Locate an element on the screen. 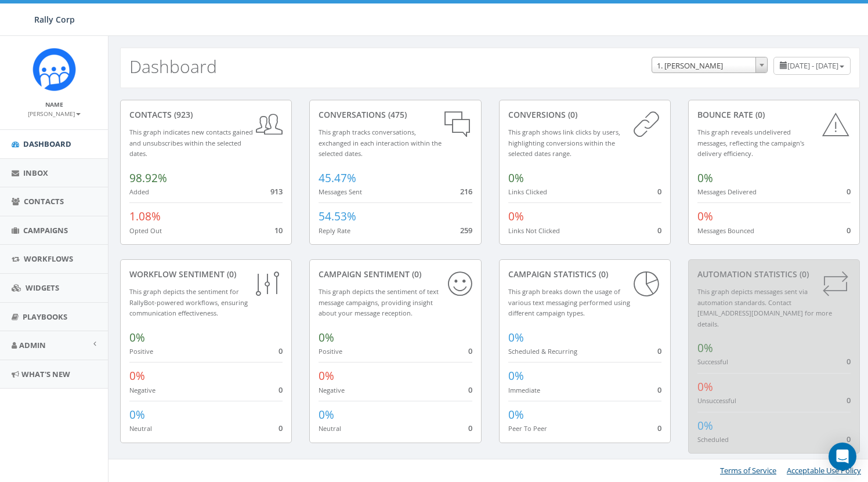 The width and height of the screenshot is (868, 482). small: Immediate is located at coordinates (524, 390).